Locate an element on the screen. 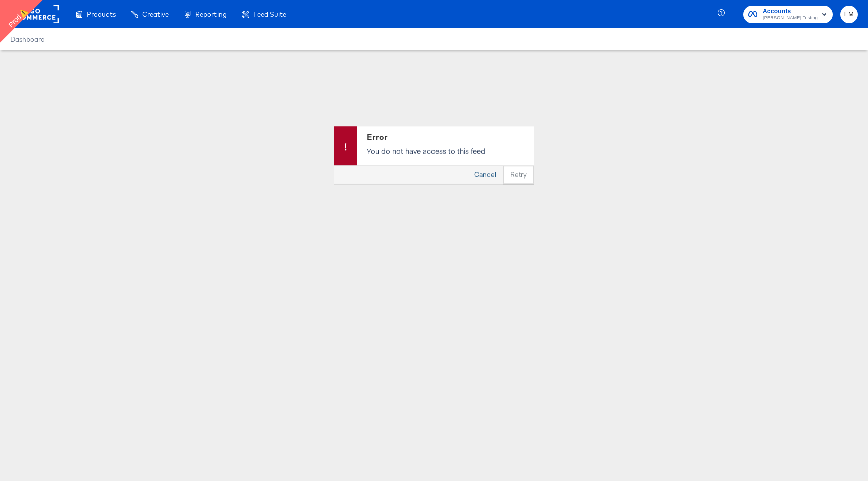  button: FM is located at coordinates (848, 14).